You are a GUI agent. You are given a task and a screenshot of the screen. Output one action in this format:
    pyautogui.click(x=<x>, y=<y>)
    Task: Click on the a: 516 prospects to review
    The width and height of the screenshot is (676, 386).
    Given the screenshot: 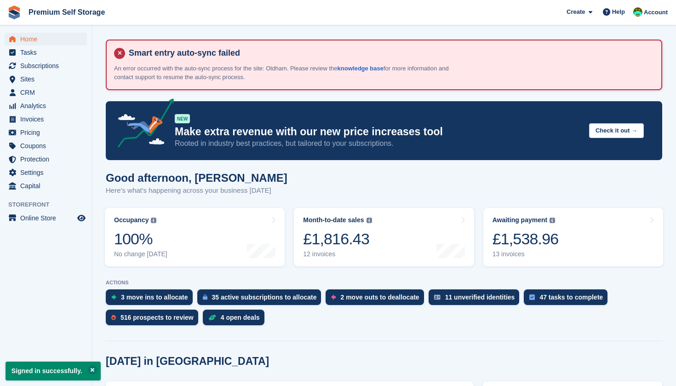 What is the action you would take?
    pyautogui.click(x=154, y=320)
    